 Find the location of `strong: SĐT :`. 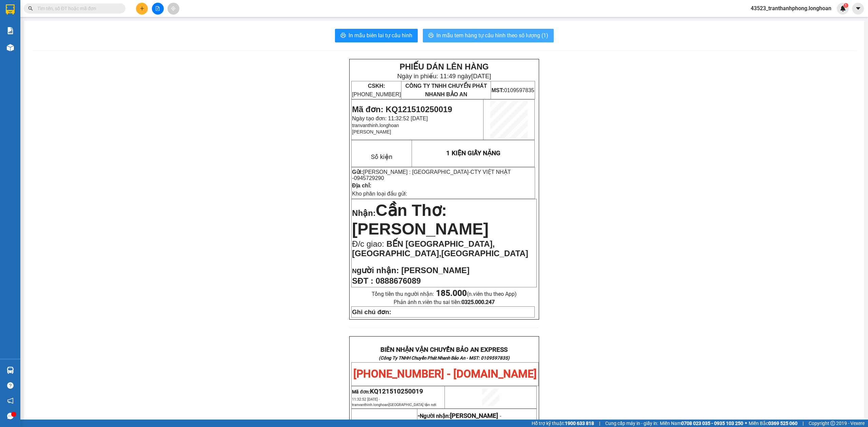

strong: SĐT : is located at coordinates (363, 280).